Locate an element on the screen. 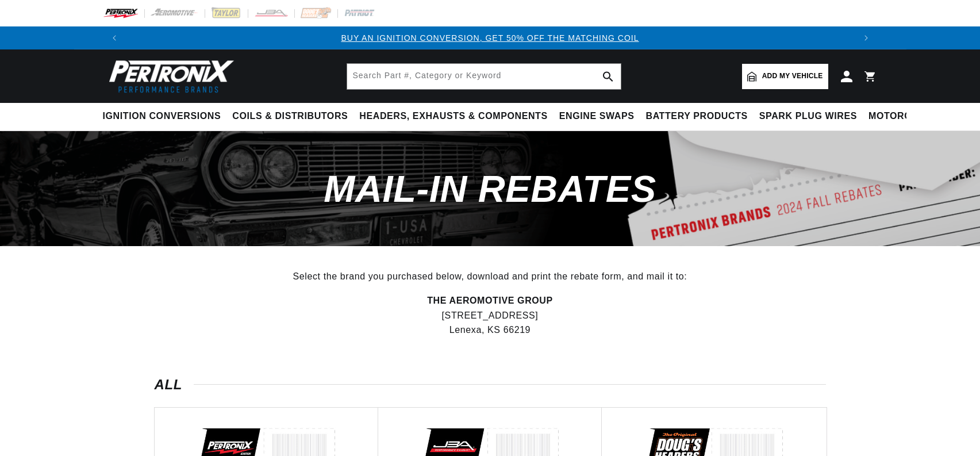  summary: Battery Products is located at coordinates (696, 116).